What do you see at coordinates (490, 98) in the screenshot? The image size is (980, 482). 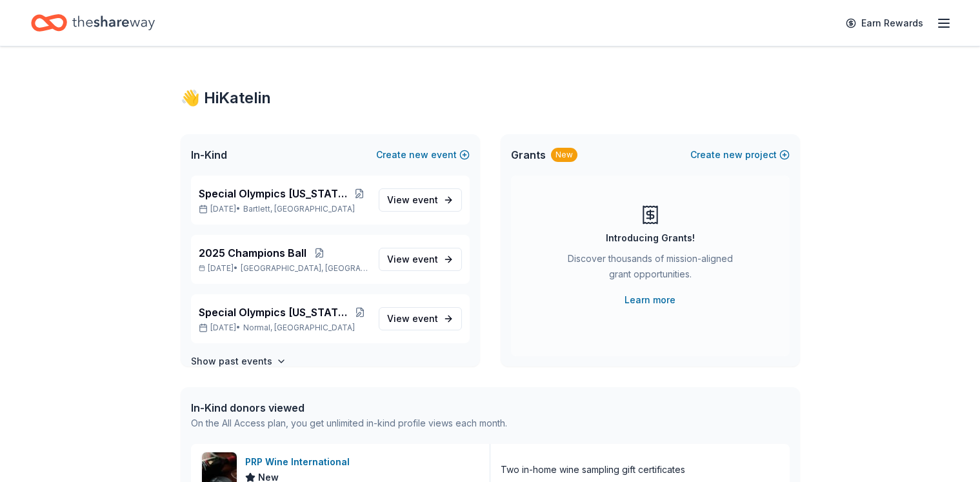 I see `div: 👋 Hi Katelin` at bounding box center [490, 98].